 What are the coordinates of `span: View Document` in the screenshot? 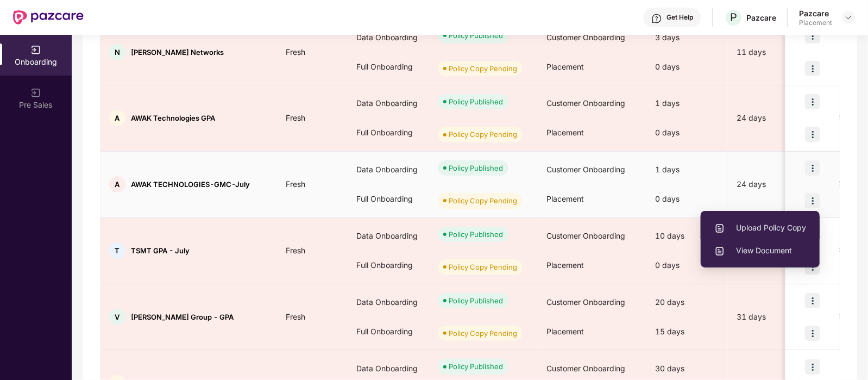 It's located at (761, 251).